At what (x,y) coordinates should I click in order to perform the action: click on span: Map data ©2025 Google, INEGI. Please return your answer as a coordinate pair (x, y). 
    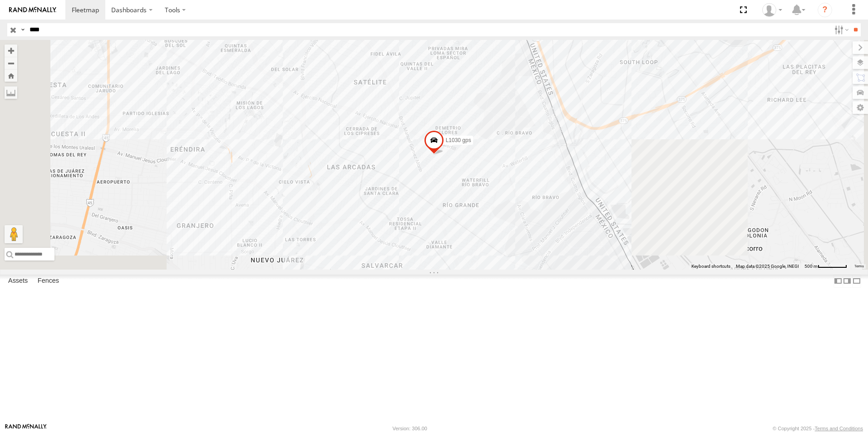
    Looking at the image, I should click on (767, 266).